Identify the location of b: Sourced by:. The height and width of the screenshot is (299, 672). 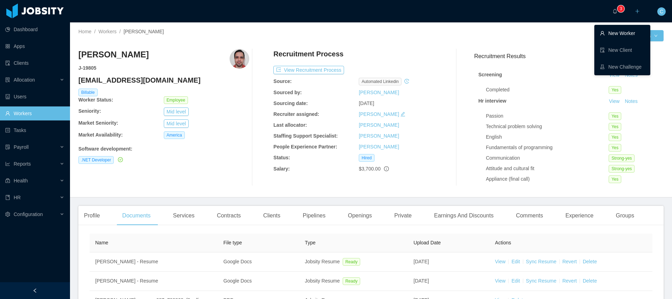
(287, 92).